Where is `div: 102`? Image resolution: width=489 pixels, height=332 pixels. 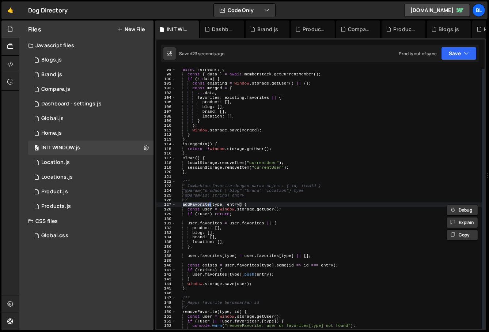 div: 102 is located at coordinates (166, 88).